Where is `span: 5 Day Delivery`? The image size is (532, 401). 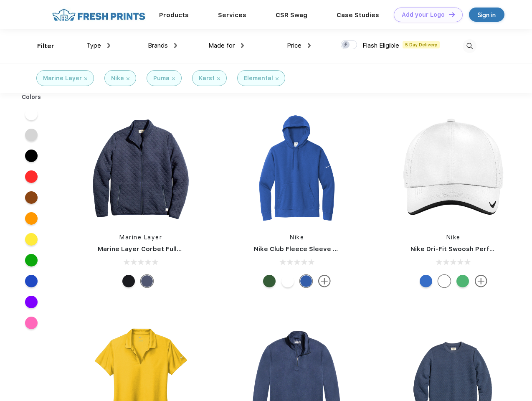 span: 5 Day Delivery is located at coordinates (421, 45).